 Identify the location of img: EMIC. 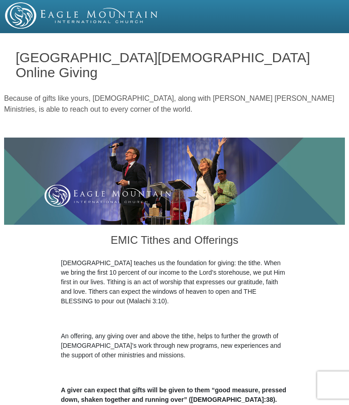
(82, 15).